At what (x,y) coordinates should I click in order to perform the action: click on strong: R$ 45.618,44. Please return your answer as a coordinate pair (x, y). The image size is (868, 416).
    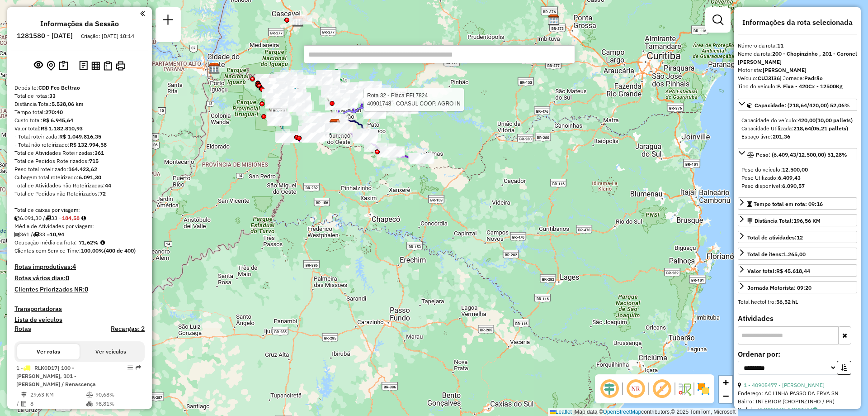
    Looking at the image, I should click on (793, 270).